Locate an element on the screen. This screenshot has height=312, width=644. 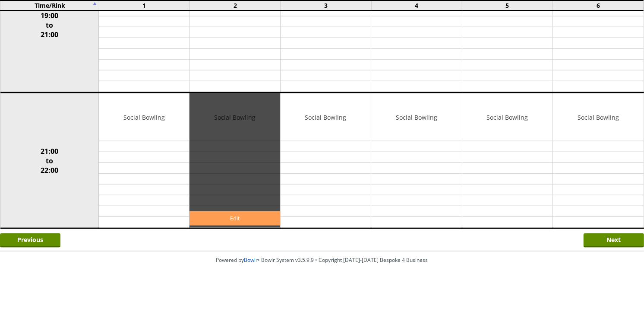
td: Time/Rink is located at coordinates (50, 5).